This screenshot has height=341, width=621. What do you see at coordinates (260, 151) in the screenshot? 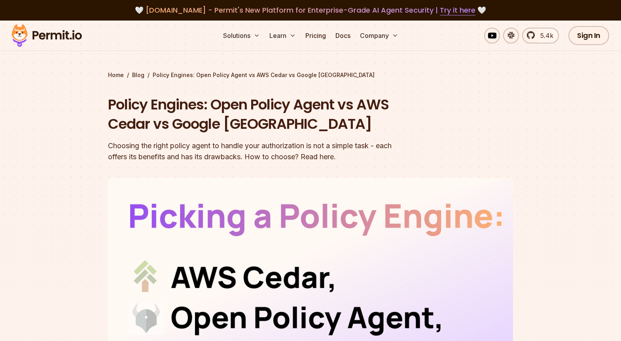
I see `div: Choosing the right policy agent to handle your authorization is not a simple task - each offers i...` at bounding box center [260, 151].